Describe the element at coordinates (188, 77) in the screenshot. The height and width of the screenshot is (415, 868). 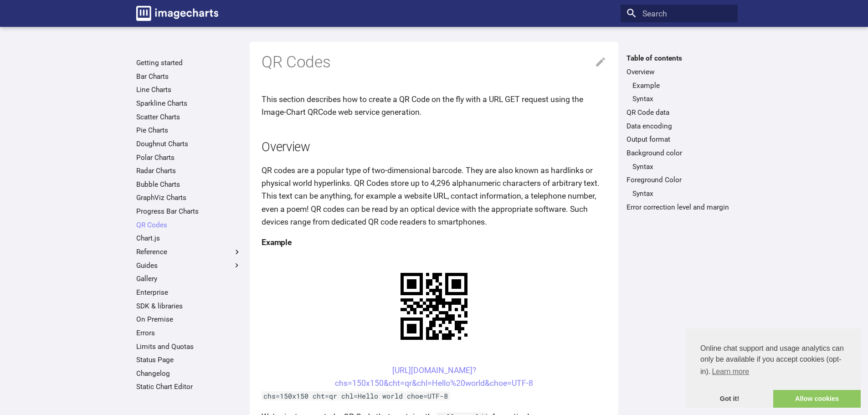
I see `a: Bar Charts` at that location.